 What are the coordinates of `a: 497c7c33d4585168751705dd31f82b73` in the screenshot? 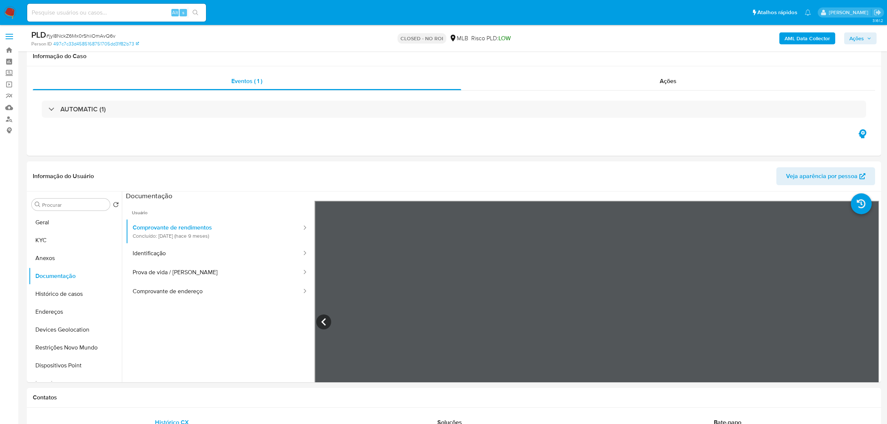 It's located at (96, 44).